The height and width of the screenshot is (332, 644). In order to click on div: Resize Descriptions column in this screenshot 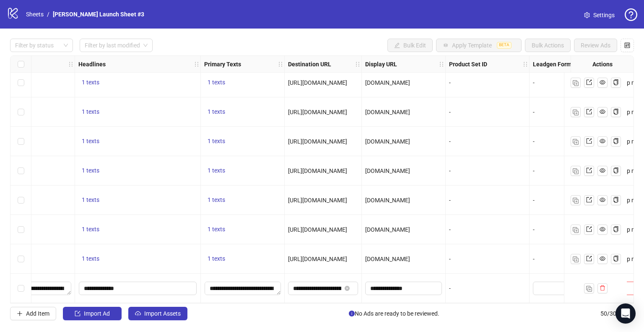, I will do `click(74, 64)`.